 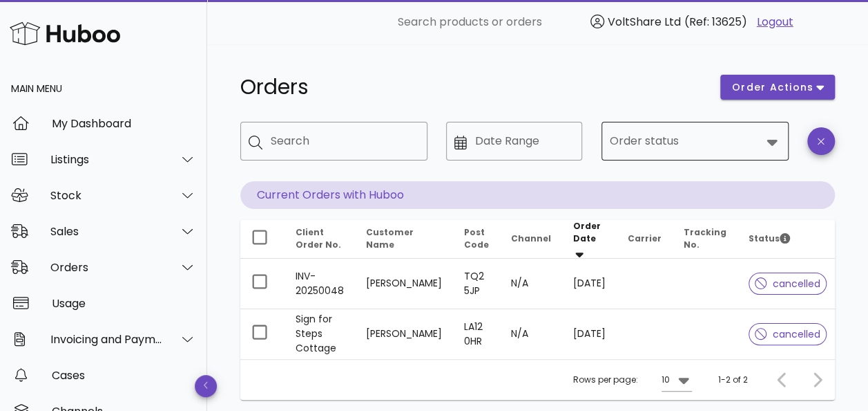 I want to click on div: Invoicing and Payments, so click(x=106, y=338).